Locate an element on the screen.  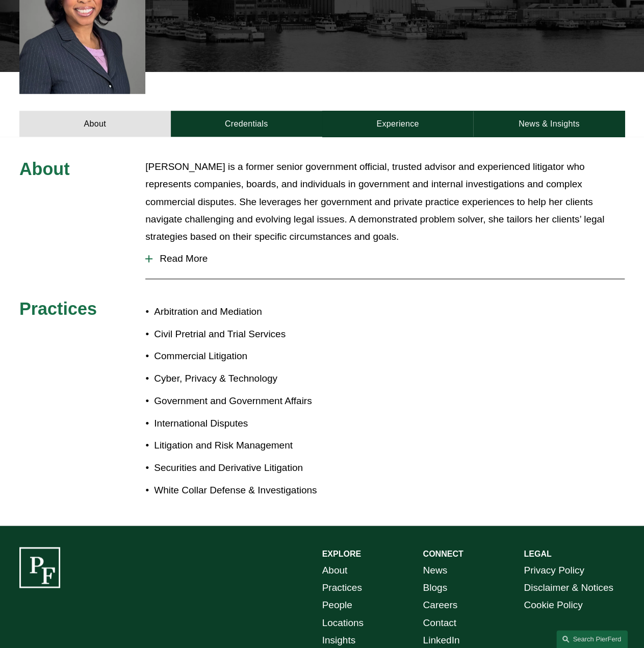
strong: EXPLORE is located at coordinates (341, 553).